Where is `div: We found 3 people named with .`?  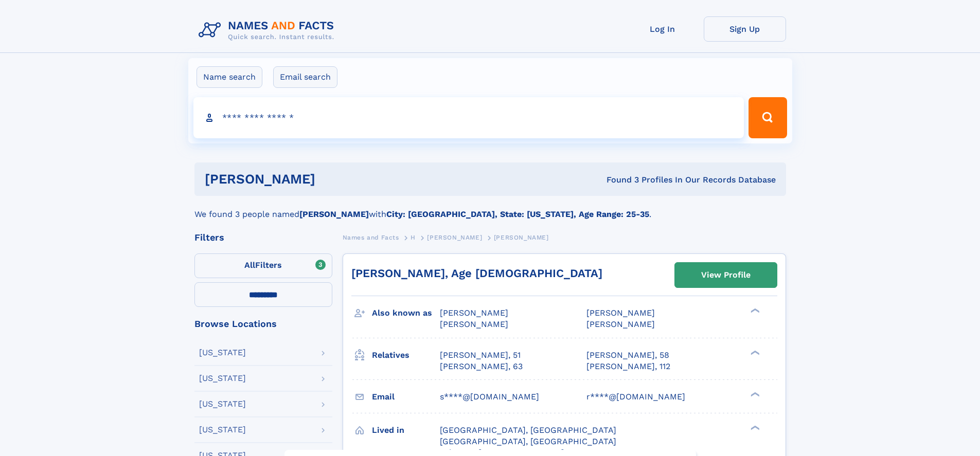 div: We found 3 people named with . is located at coordinates (490, 208).